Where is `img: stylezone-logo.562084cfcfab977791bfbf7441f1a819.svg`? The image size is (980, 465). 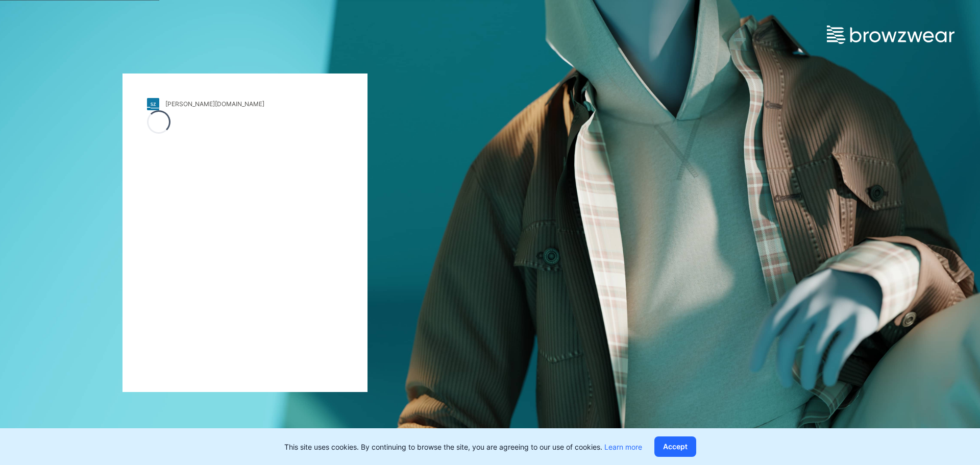 img: stylezone-logo.562084cfcfab977791bfbf7441f1a819.svg is located at coordinates (153, 104).